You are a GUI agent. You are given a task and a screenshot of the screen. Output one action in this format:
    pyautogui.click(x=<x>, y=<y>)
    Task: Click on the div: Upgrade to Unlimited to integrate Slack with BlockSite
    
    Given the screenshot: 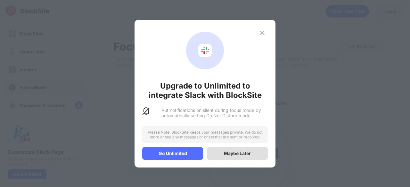 What is the action you would take?
    pyautogui.click(x=205, y=91)
    